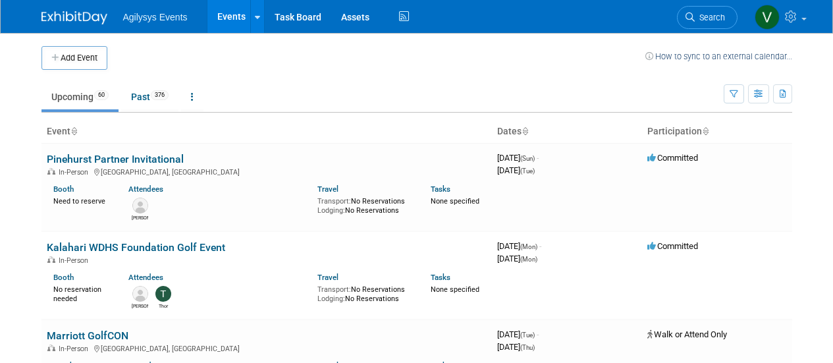 This screenshot has width=833, height=363. Describe the element at coordinates (74, 58) in the screenshot. I see `button: Add Event` at that location.